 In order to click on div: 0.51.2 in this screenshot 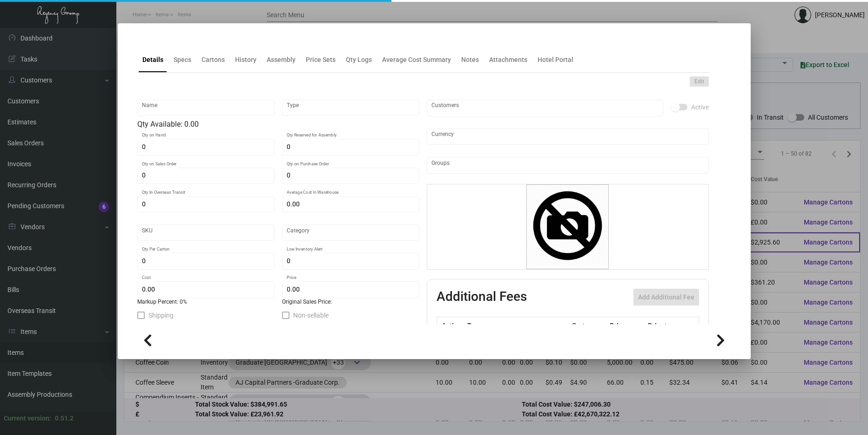, I will do `click(64, 418)`.